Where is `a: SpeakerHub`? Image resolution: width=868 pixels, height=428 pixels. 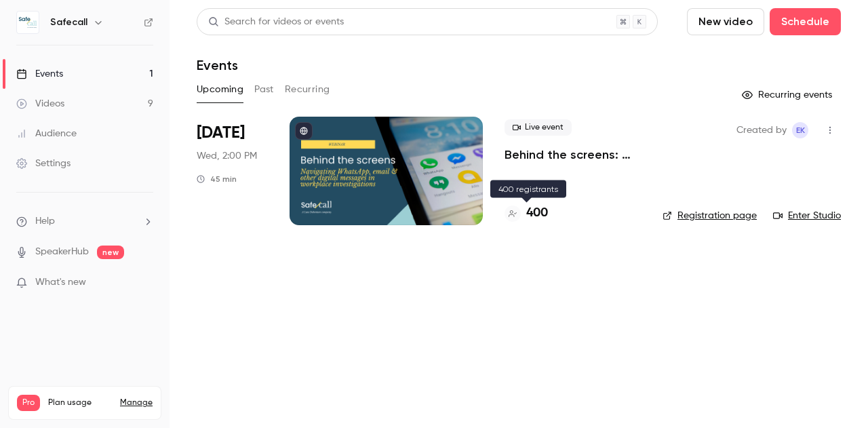 a: SpeakerHub is located at coordinates (62, 252).